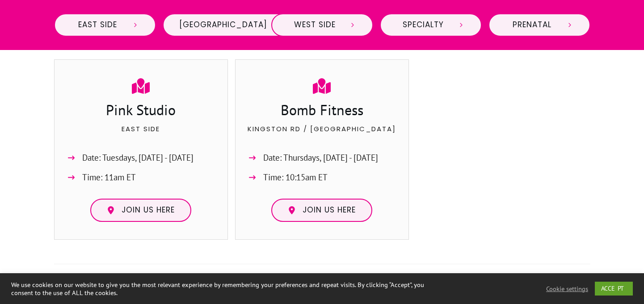 The width and height of the screenshot is (644, 304). What do you see at coordinates (322, 111) in the screenshot?
I see `h3: Bomb Fitness` at bounding box center [322, 111].